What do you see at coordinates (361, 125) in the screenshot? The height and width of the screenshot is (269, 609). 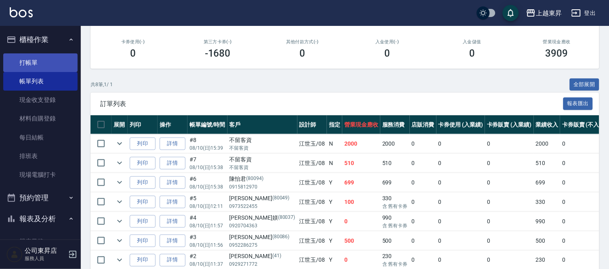 I see `th: 營業現金應收` at bounding box center [361, 125].